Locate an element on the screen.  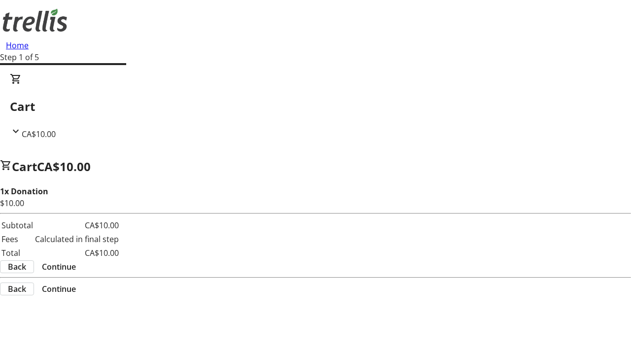
td: Fees is located at coordinates (17, 239).